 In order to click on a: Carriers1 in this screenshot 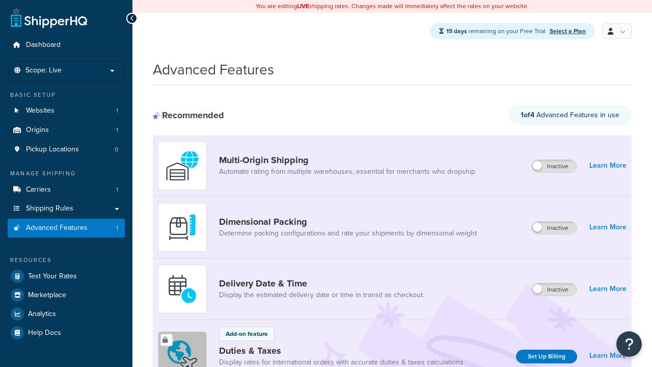, I will do `click(66, 189)`.